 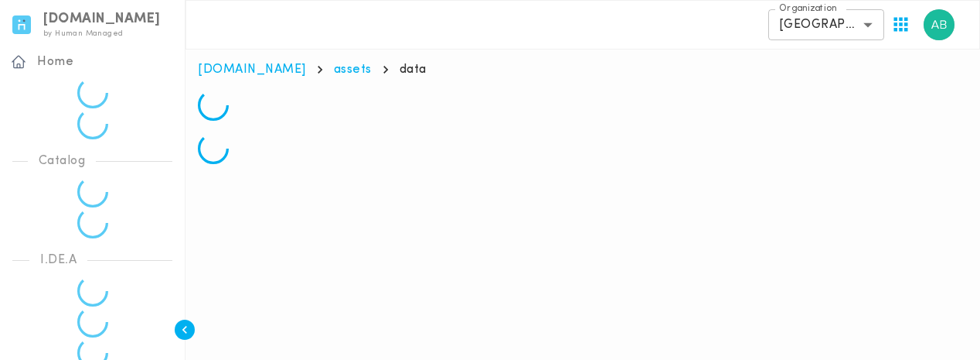 What do you see at coordinates (939, 24) in the screenshot?
I see `button: User` at bounding box center [939, 24].